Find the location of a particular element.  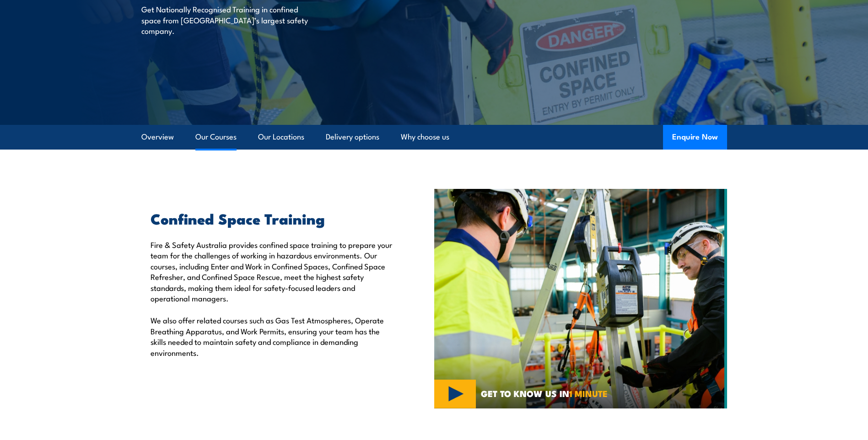

strong: 1 MINUTE is located at coordinates (588, 393).